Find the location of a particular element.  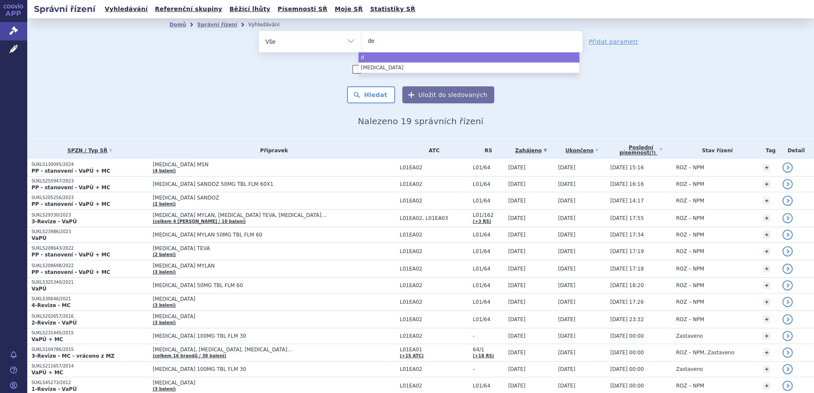

th: Přípravek is located at coordinates (272, 150).